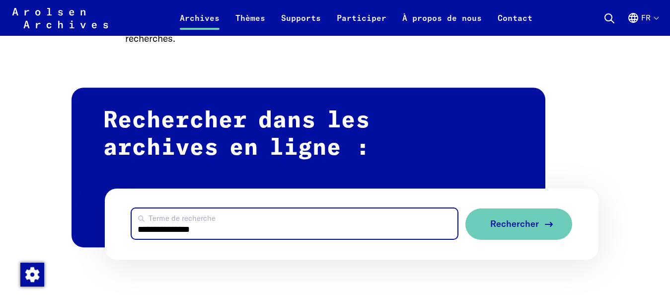 This screenshot has height=306, width=670. Describe the element at coordinates (32, 274) in the screenshot. I see `div: Modification du consentement` at that location.